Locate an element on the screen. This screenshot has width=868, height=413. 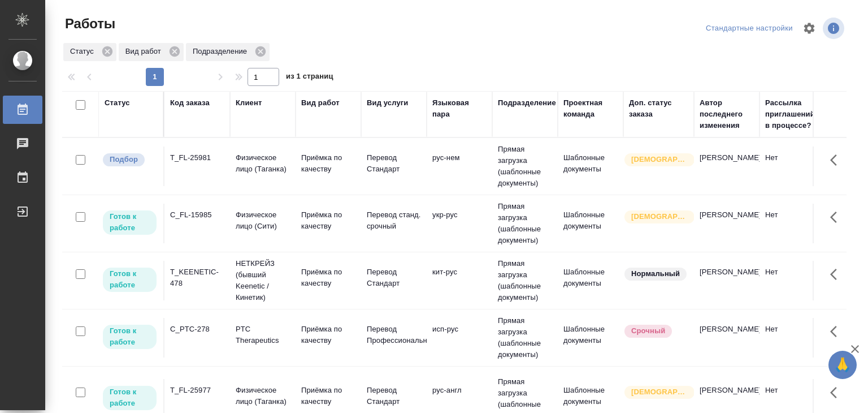
div: Доп. статус заказа is located at coordinates (658, 109).